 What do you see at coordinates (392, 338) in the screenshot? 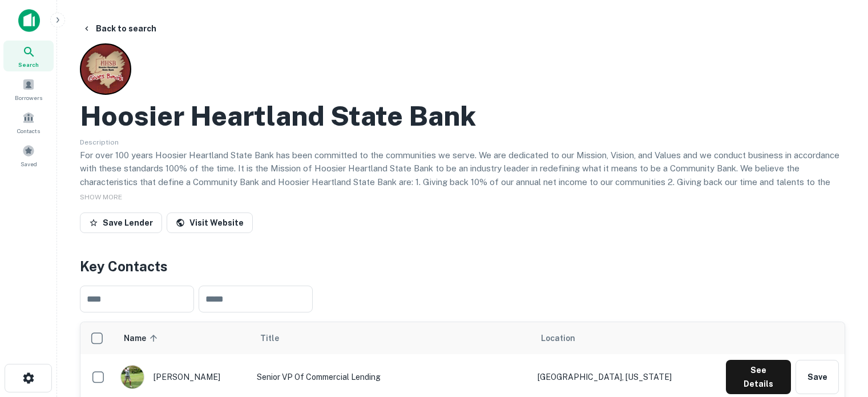
I see `th: Title` at bounding box center [392, 338].